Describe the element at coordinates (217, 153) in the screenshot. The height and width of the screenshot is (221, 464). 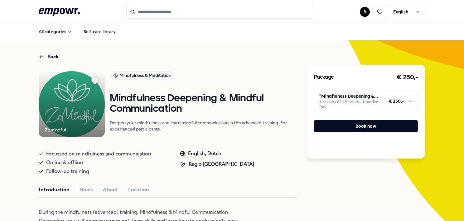
I see `div: English, Dutch` at that location.